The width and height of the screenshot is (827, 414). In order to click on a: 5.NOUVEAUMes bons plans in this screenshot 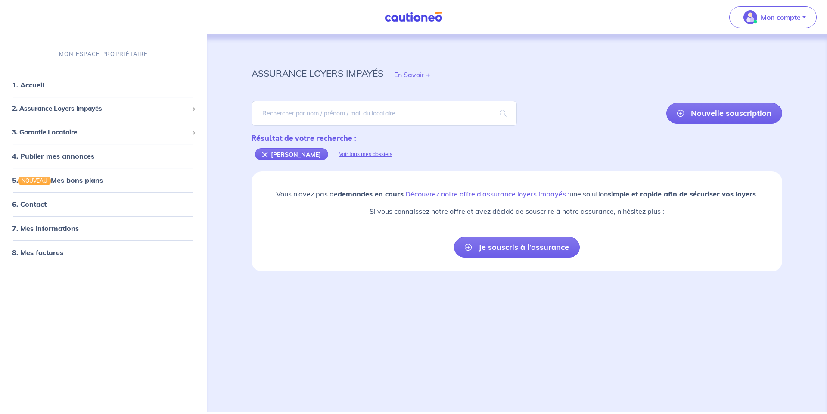, I will do `click(57, 180)`.